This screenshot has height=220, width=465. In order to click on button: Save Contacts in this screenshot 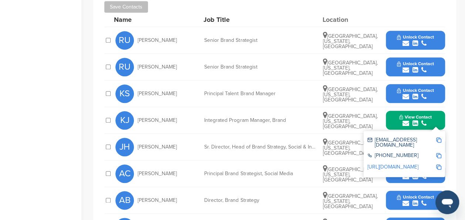, I will do `click(126, 7)`.